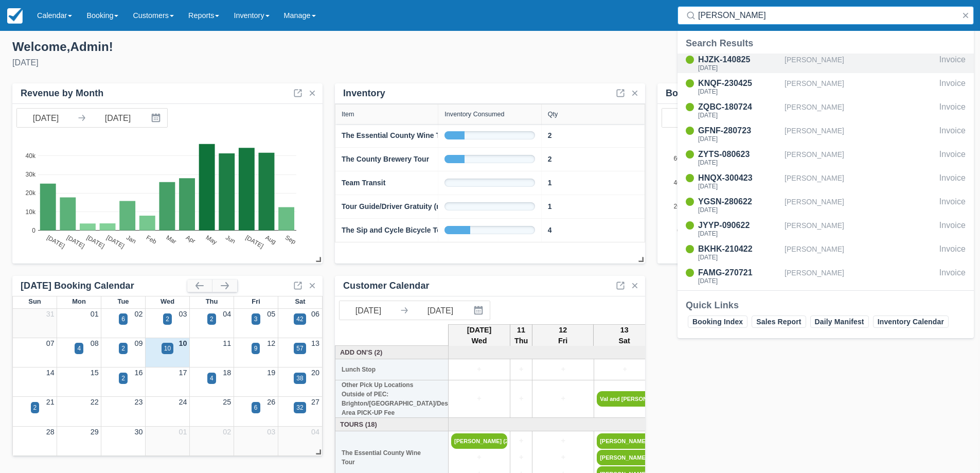 This screenshot has height=473, width=980. I want to click on div: Customer Calendar, so click(387, 286).